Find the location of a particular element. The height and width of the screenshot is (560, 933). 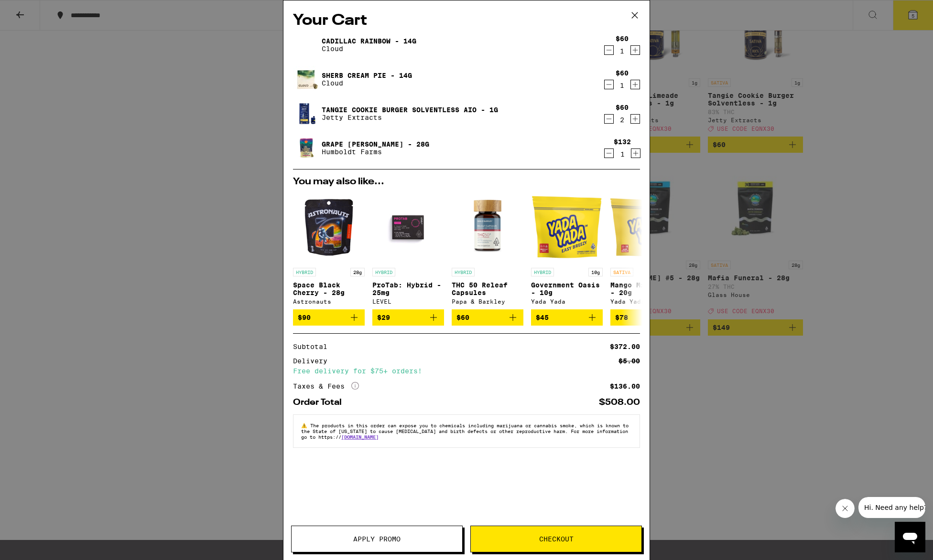

span: Hi. Need any help? is located at coordinates (37, 10).